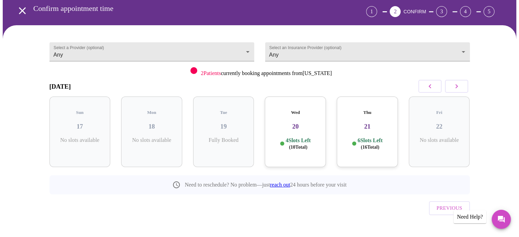  I want to click on button: Previous, so click(449, 208).